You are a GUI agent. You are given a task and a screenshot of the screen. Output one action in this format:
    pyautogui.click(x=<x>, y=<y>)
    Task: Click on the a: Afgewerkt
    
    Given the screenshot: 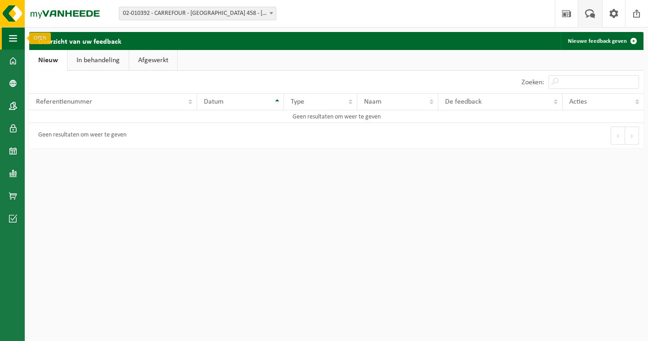 What is the action you would take?
    pyautogui.click(x=153, y=60)
    